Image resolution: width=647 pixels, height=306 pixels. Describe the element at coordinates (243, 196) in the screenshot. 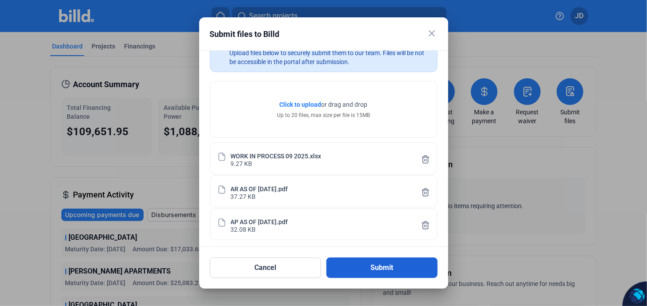

I see `div: 37.27 KB` at that location.